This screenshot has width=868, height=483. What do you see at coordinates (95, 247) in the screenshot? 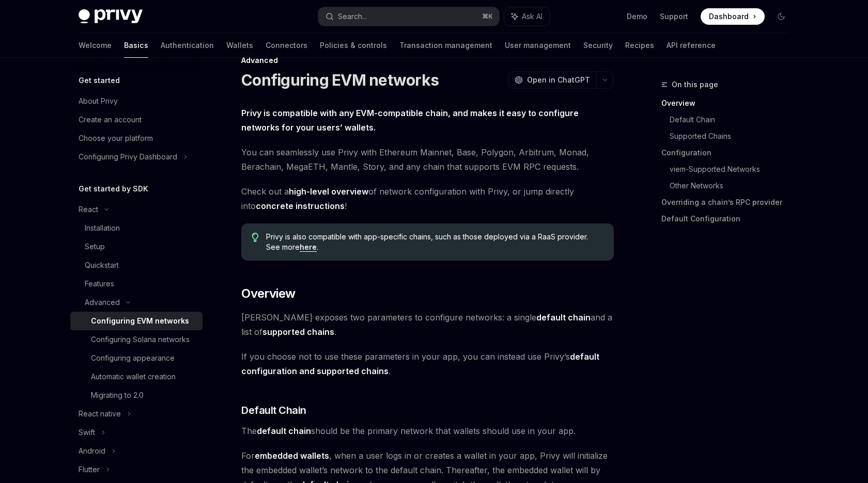
I see `div: Setup` at bounding box center [95, 247].